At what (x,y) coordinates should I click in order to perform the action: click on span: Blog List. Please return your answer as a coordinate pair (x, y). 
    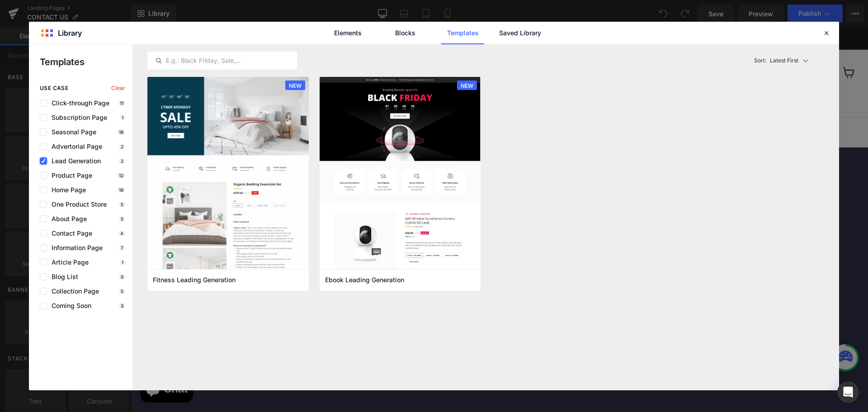
    Looking at the image, I should click on (62, 277).